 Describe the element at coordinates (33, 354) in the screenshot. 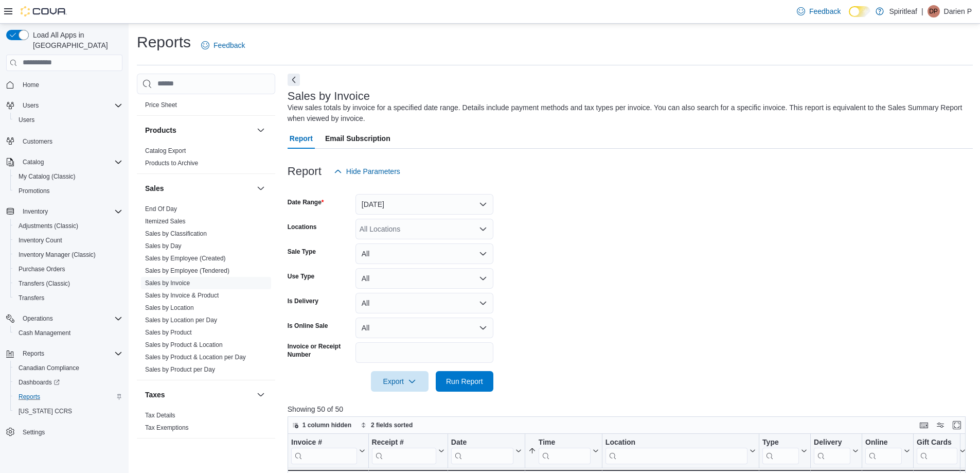

I see `span: Reports` at that location.